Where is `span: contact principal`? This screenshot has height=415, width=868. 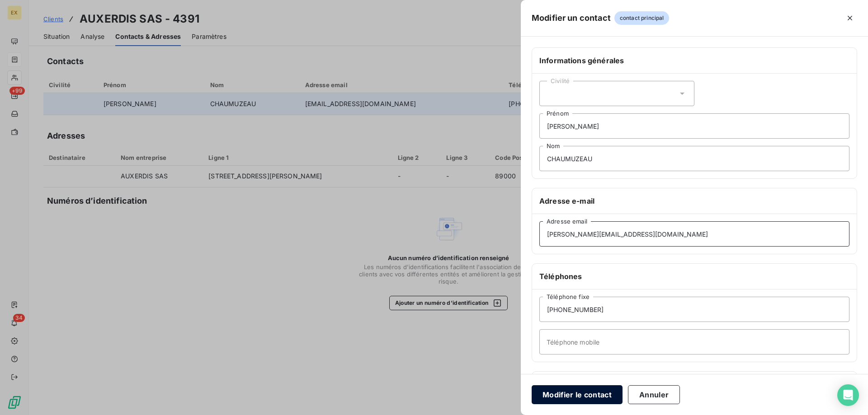
span: contact principal is located at coordinates (642, 18).